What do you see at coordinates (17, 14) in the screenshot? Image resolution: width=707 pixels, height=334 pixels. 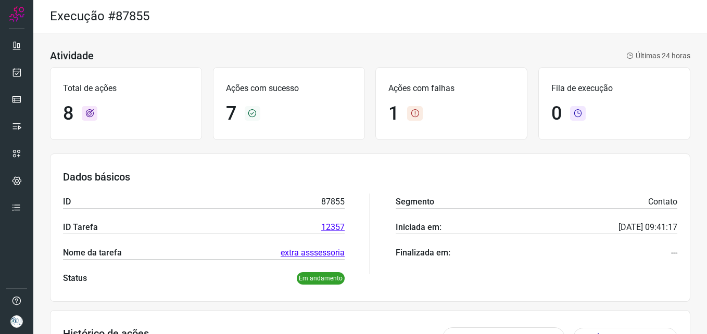 I see `img: Logo` at bounding box center [17, 14].